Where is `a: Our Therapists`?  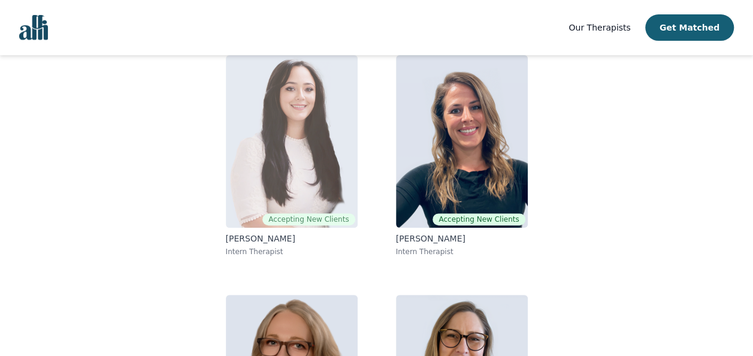 a: Our Therapists is located at coordinates (599, 28).